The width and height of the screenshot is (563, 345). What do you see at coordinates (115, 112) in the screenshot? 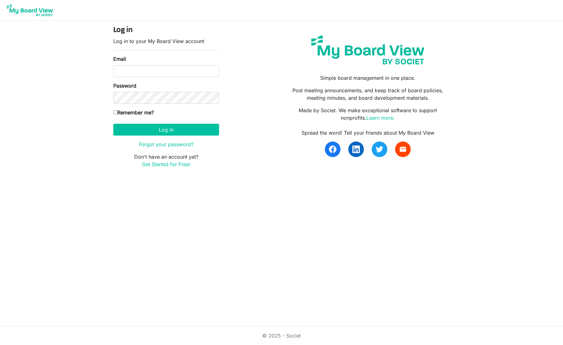
I see `input: Remember me?` at bounding box center [115, 112].